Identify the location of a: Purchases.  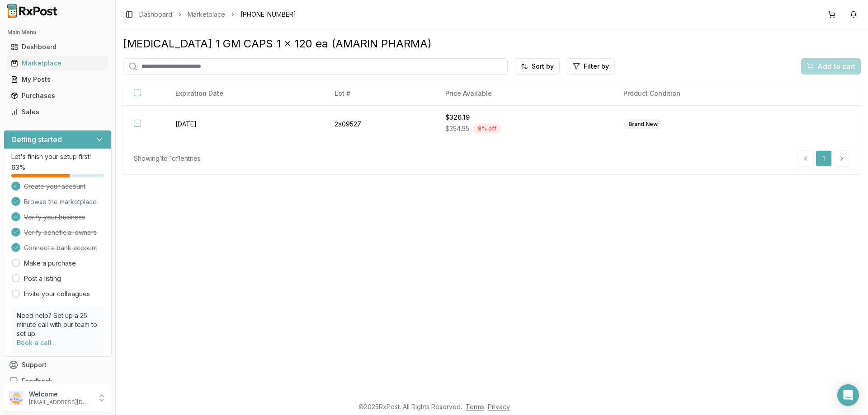
(57, 96).